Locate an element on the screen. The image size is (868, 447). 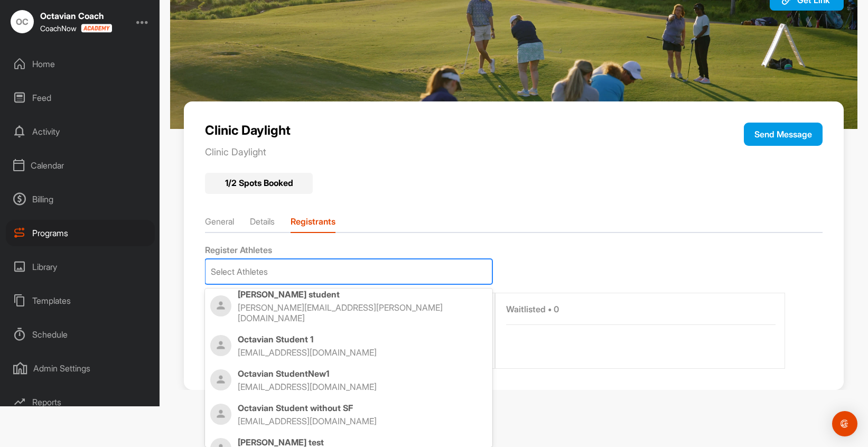
div: Billing is located at coordinates (81, 199).